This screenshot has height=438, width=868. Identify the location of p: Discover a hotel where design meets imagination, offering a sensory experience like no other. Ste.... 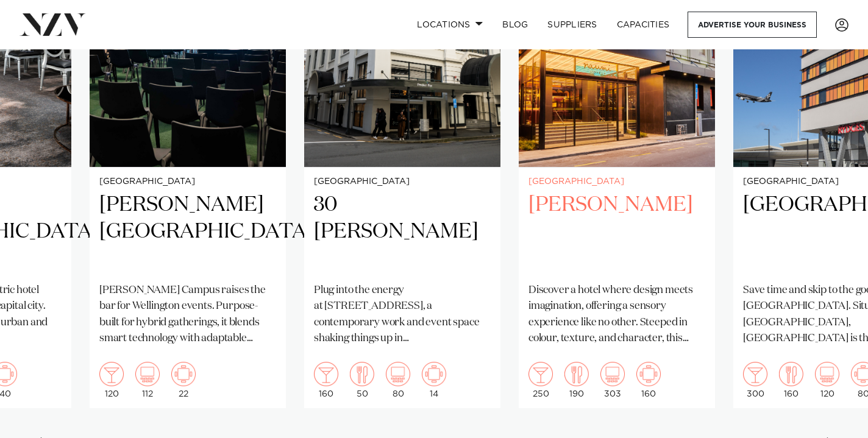
(617, 314).